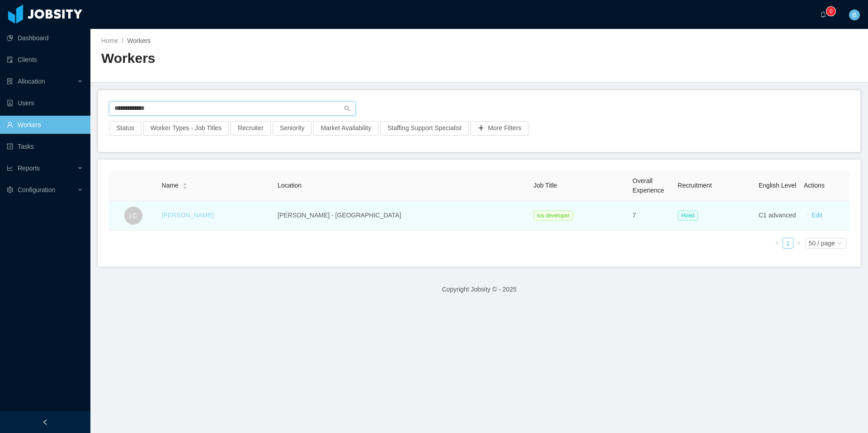 Image resolution: width=868 pixels, height=433 pixels. Describe the element at coordinates (817, 215) in the screenshot. I see `a: Edit` at that location.